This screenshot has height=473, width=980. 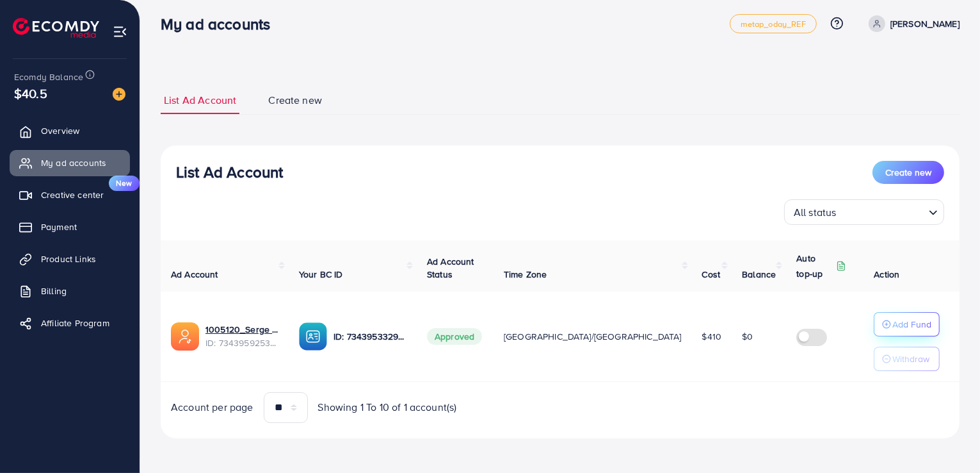 What do you see at coordinates (185, 336) in the screenshot?
I see `img: ic-ads-acc.e4c84228.svg` at bounding box center [185, 336].